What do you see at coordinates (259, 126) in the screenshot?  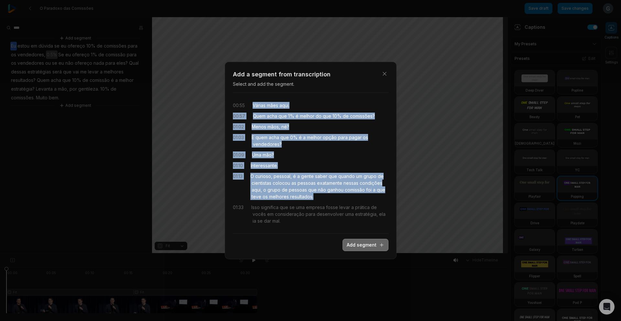 I see `span: Menos` at bounding box center [259, 126].